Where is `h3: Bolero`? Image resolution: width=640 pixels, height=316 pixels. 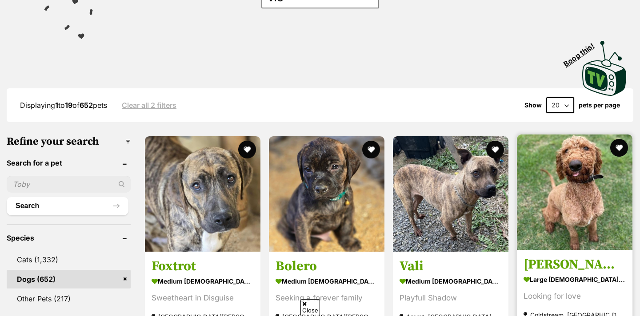 h3: Bolero is located at coordinates (327, 267).